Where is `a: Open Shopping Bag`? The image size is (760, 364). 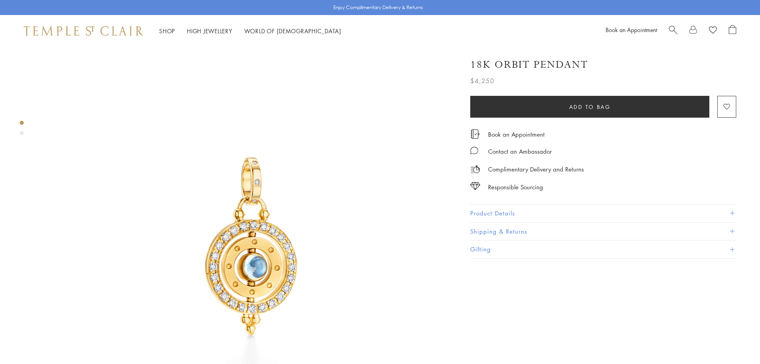 a: Open Shopping Bag is located at coordinates (732, 31).